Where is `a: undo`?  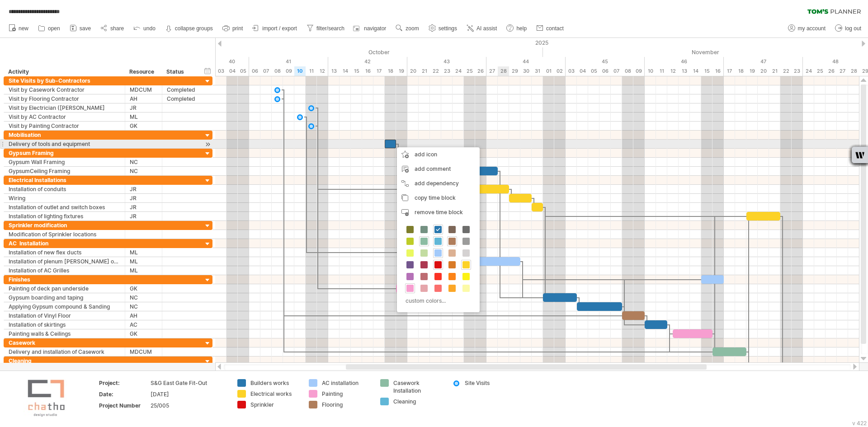 a: undo is located at coordinates (144, 28).